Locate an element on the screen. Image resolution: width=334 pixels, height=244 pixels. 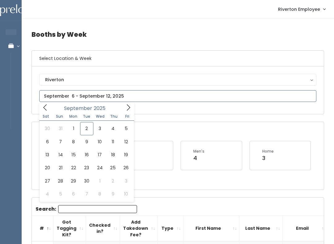
div: Men's is located at coordinates (199, 152).